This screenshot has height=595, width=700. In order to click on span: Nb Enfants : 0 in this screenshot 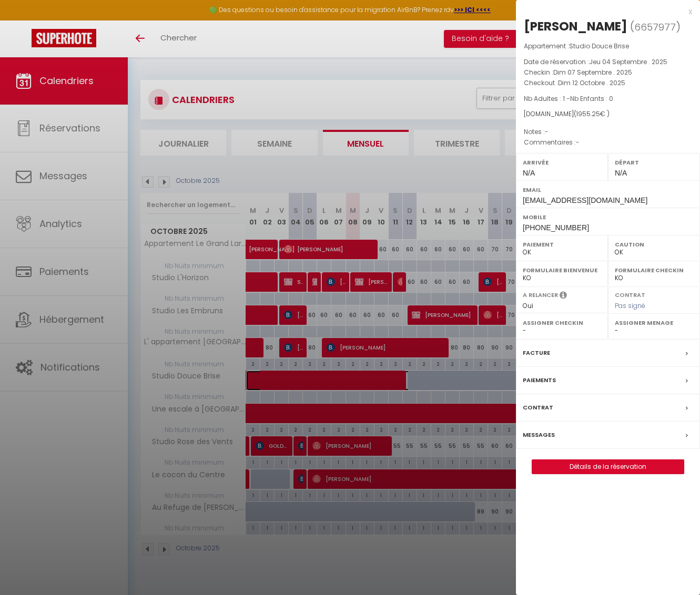, I will do `click(592, 98)`.